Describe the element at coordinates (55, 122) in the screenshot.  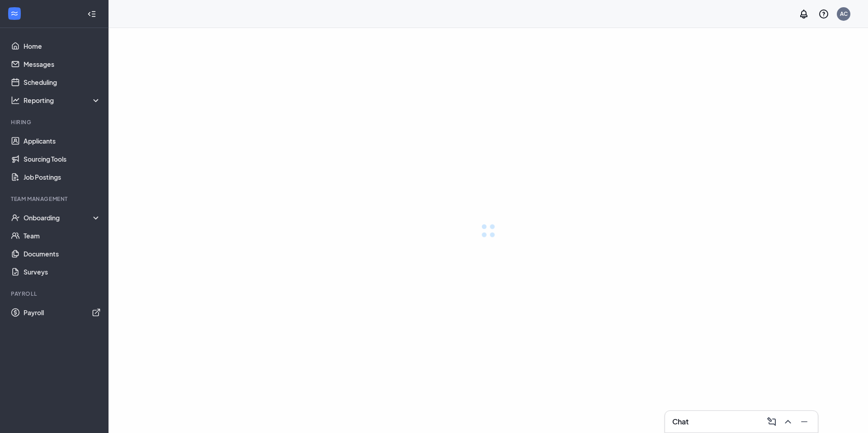
I see `div: Hiring` at that location.